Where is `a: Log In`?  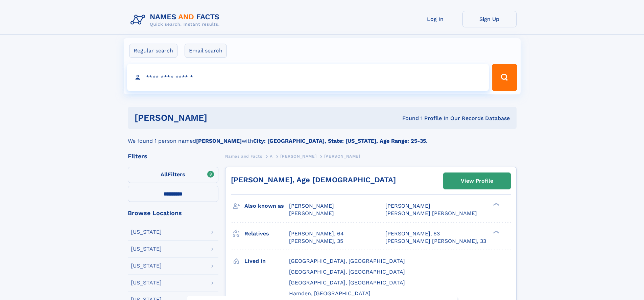
a: Log In is located at coordinates (435, 19).